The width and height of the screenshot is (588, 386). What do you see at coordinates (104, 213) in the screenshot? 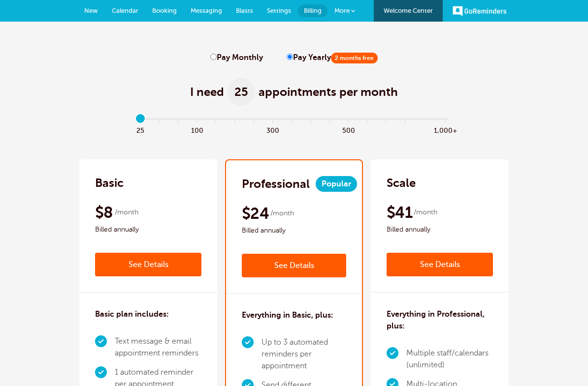
I see `span: $8` at bounding box center [104, 213].